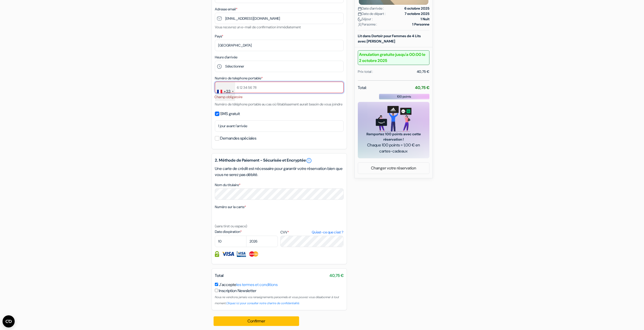 Image resolution: width=644 pixels, height=330 pixels. I want to click on span: Remportez 100 points avec cette réservation !, so click(393, 137).